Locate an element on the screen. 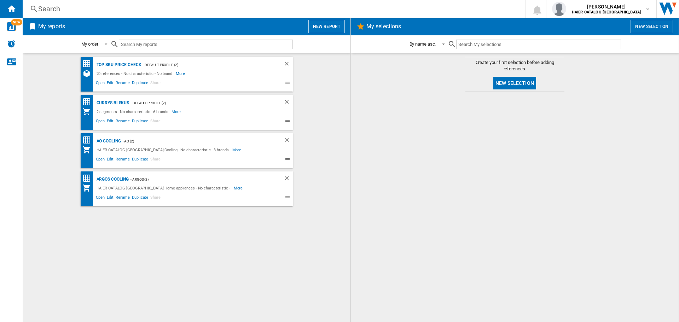 The image size is (679, 322). img: alerts-logo.svg is located at coordinates (11, 44).